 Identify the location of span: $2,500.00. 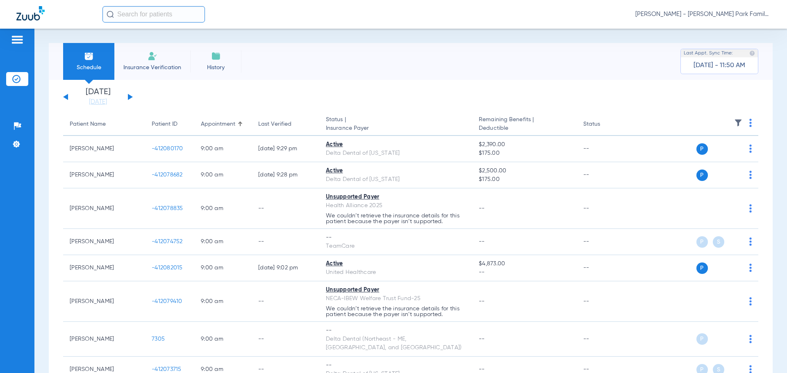
(524, 171).